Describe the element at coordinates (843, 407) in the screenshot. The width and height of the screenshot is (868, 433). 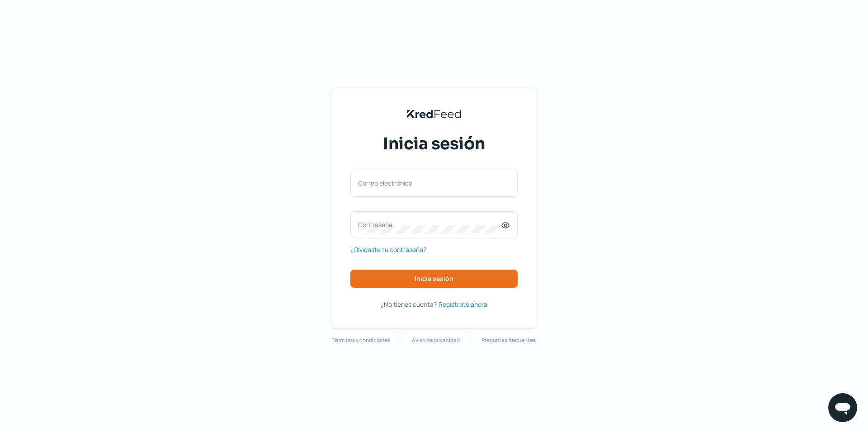
I see `img: chatIcon` at that location.